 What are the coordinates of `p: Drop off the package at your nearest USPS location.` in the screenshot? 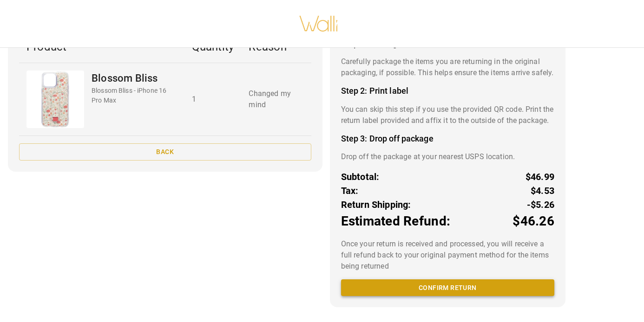 It's located at (448, 157).